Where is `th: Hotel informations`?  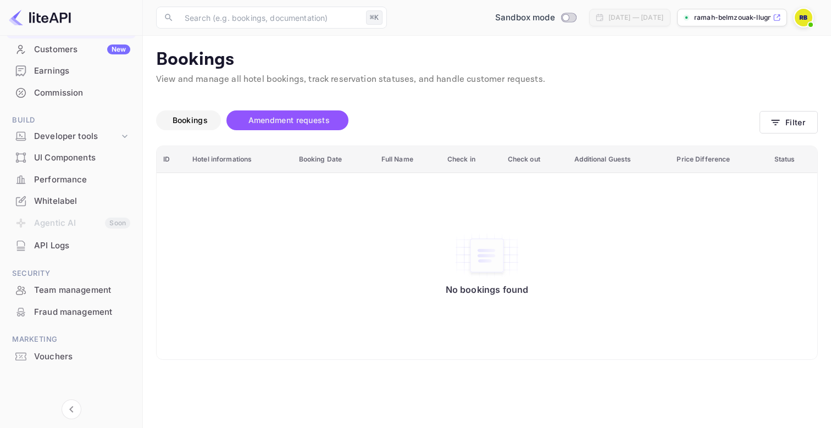 th: Hotel informations is located at coordinates (239, 159).